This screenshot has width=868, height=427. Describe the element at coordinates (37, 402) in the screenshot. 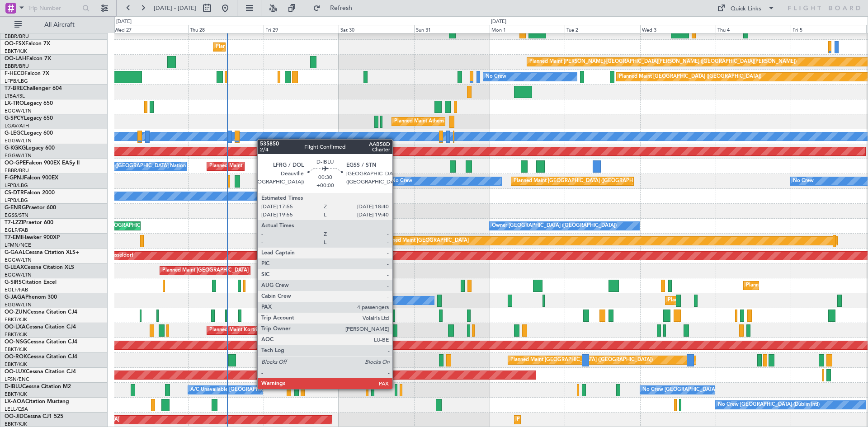

I see `a: LX-AOACitation Mustang` at that location.